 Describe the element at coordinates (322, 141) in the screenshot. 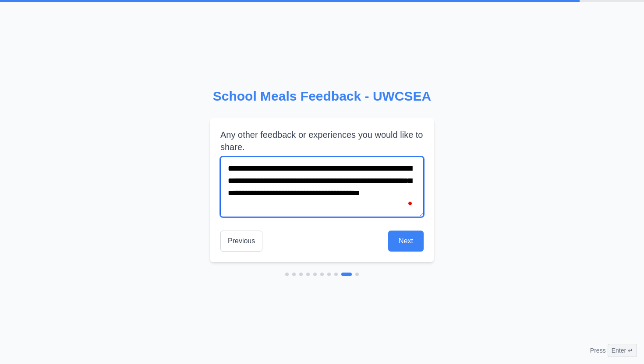

I see `label: Any other feedback or experiences you would like to share.` at that location.